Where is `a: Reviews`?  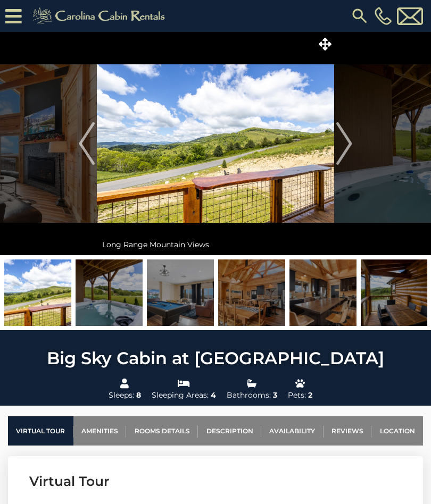
a: Reviews is located at coordinates (347, 431).